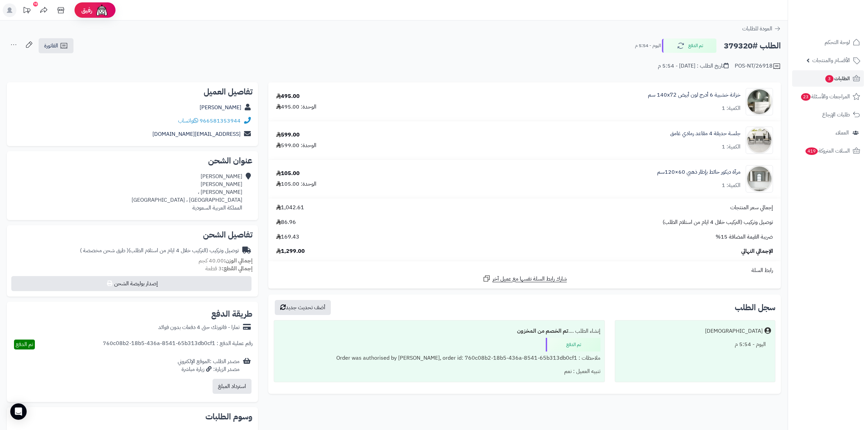 The height and width of the screenshot is (430, 868). I want to click on span: طلبات الإرجاع, so click(836, 115).